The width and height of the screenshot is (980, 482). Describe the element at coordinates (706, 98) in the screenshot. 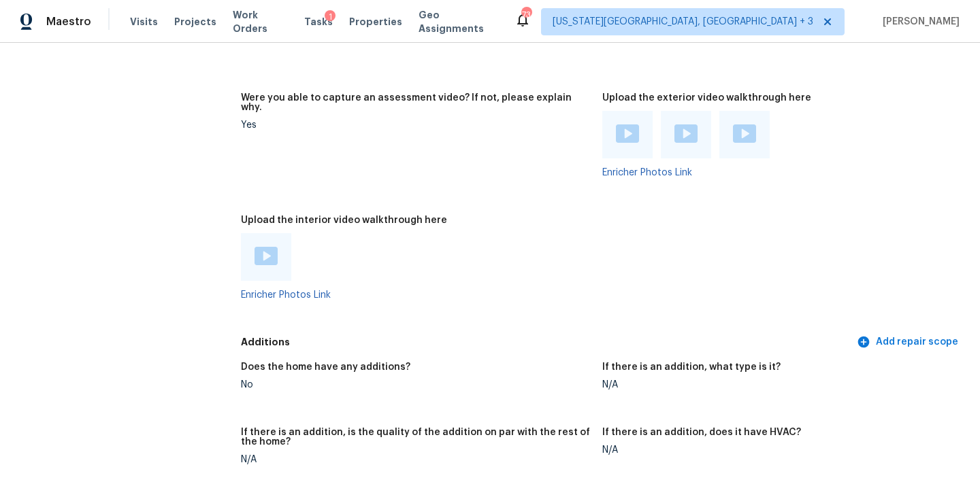

I see `h5: Upload the exterior video walkthrough here` at that location.